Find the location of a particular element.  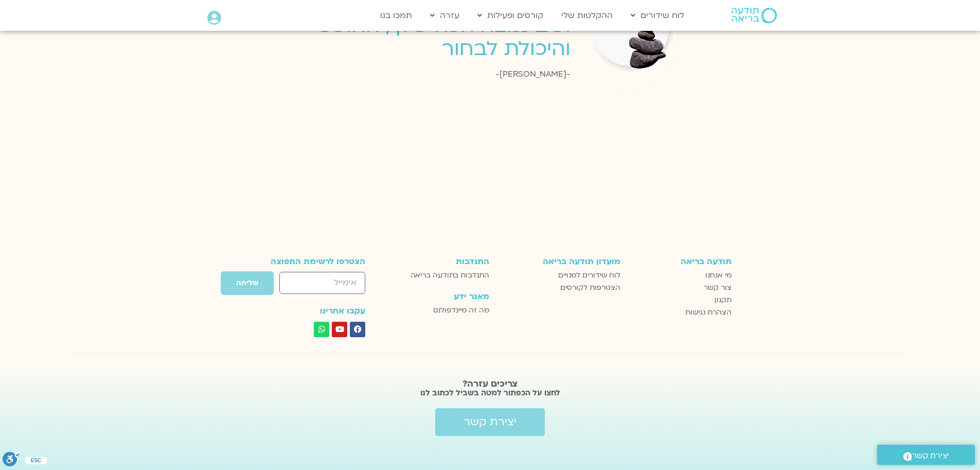

h3: התנדבות is located at coordinates (441, 261).